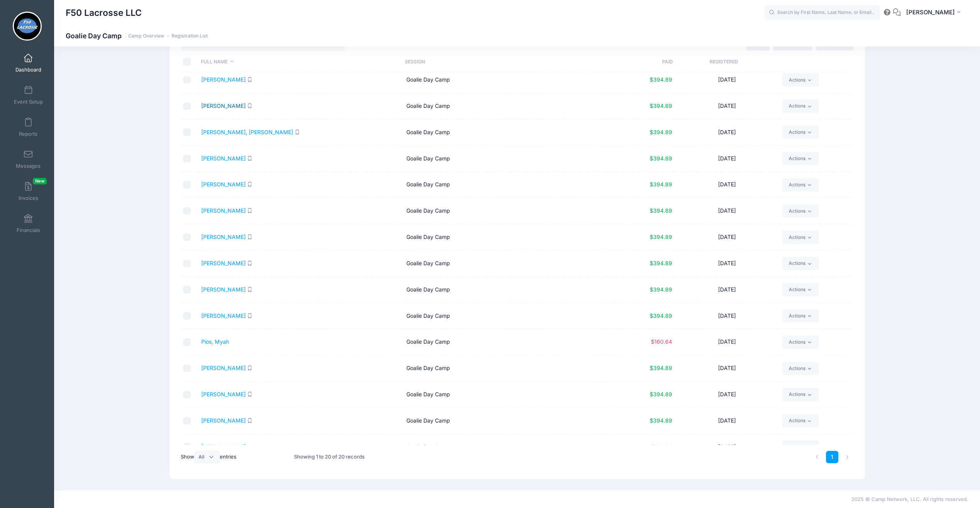 The width and height of the screenshot is (980, 508). I want to click on span: Invoices, so click(28, 198).